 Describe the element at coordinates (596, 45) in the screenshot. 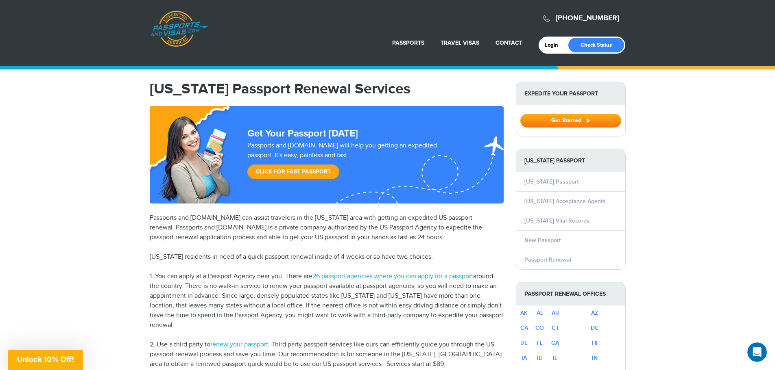

I see `a: Check Status` at that location.